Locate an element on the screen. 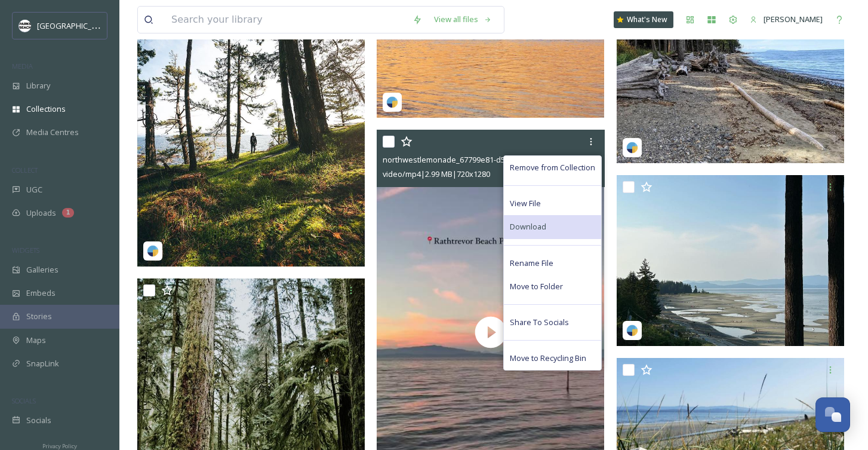 Image resolution: width=868 pixels, height=450 pixels. span: Embeds is located at coordinates (41, 293).